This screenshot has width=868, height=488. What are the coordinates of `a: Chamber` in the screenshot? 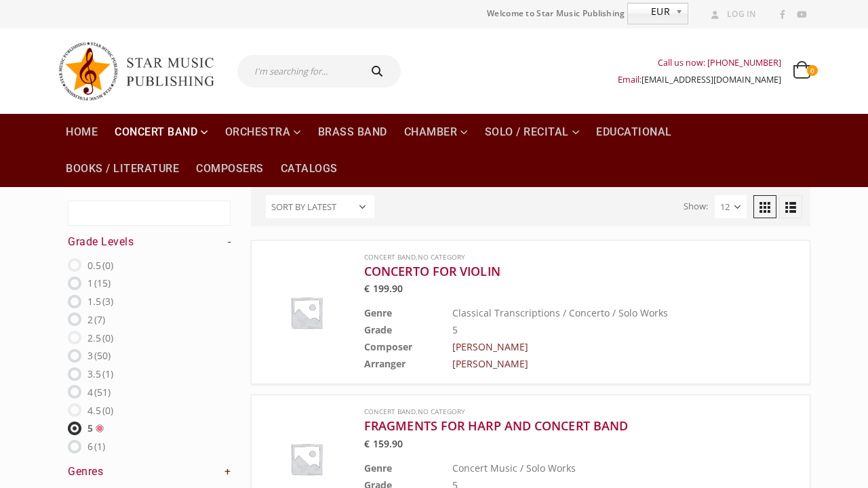 It's located at (436, 132).